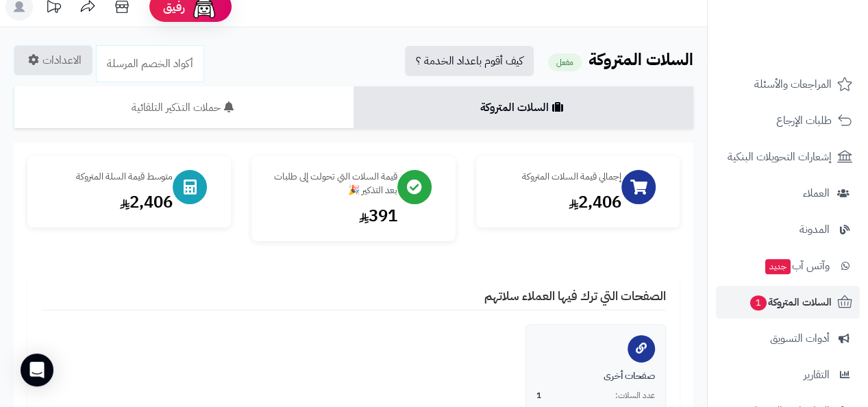  Describe the element at coordinates (788, 84) in the screenshot. I see `a: المراجعات والأسئلة` at that location.